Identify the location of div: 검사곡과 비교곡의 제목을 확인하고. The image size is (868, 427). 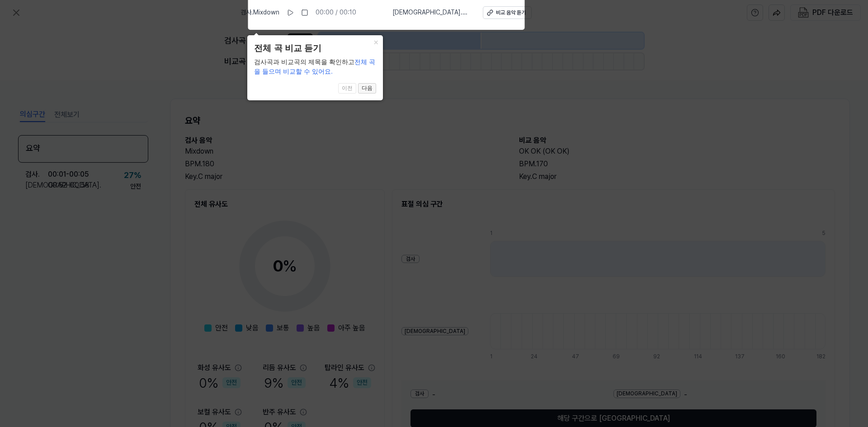
(315, 67).